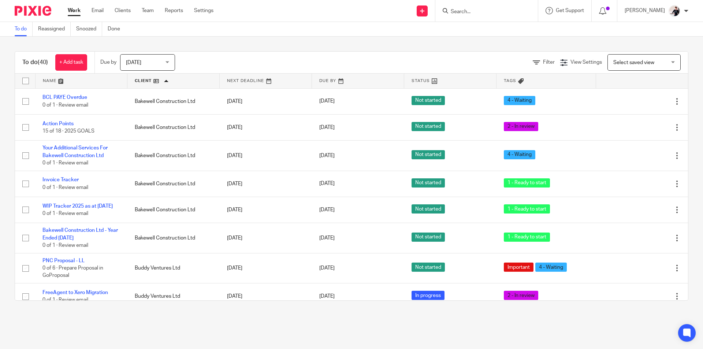 Image resolution: width=703 pixels, height=349 pixels. I want to click on h1: To do, so click(35, 62).